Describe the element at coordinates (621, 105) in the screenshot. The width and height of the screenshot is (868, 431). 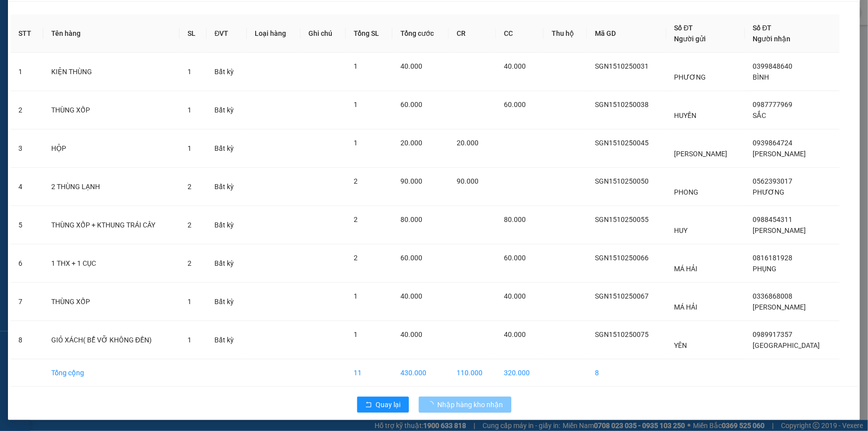
I see `span: SGN1510250038` at that location.